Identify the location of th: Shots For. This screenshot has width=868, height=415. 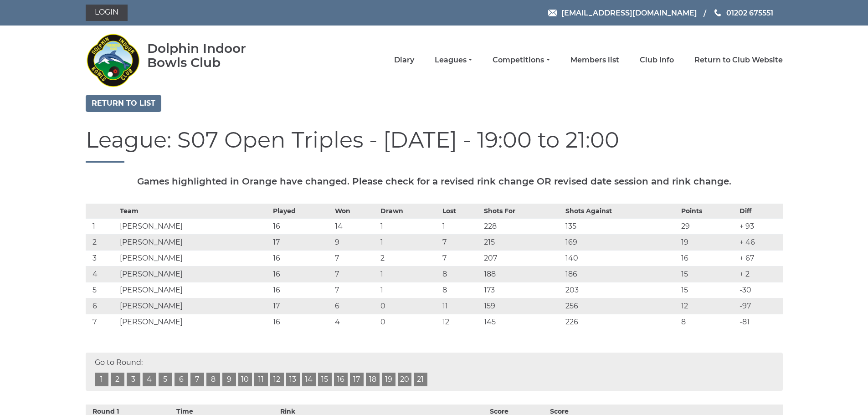
(522, 211).